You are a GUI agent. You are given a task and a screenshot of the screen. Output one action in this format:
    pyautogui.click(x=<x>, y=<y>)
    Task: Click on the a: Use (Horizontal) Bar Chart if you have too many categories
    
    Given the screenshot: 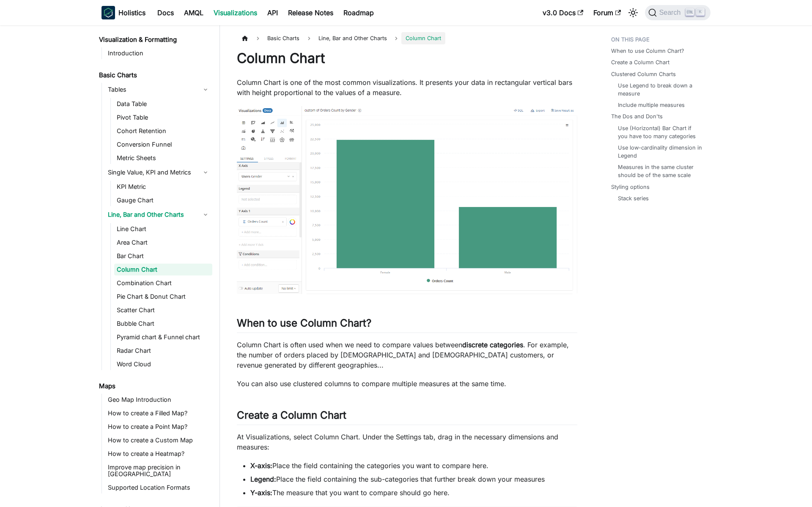 What is the action you would take?
    pyautogui.click(x=660, y=132)
    